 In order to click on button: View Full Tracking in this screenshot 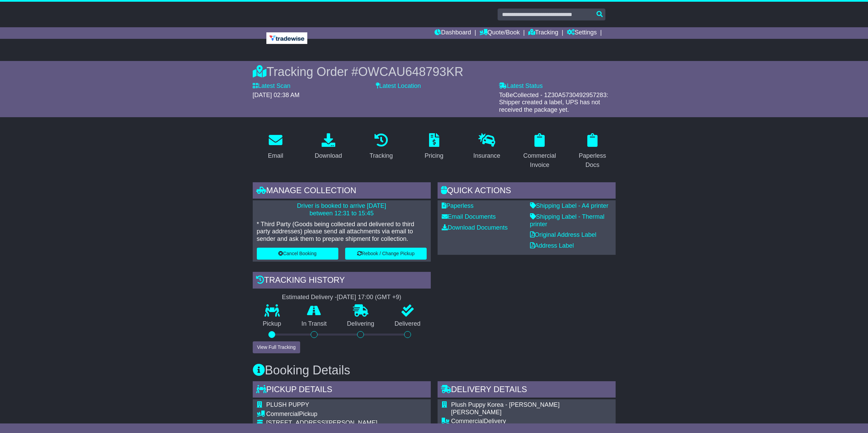, I will do `click(276, 348)`.